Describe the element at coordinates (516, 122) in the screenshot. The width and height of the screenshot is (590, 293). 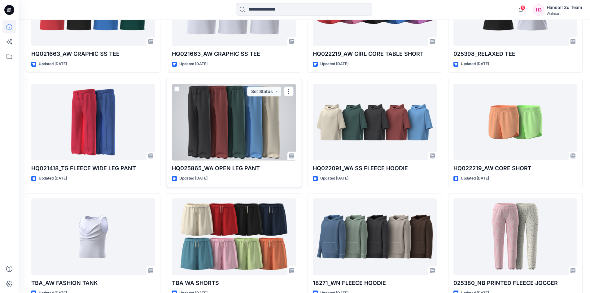
I see `a: HQ022219_AW CORE SHORT` at that location.